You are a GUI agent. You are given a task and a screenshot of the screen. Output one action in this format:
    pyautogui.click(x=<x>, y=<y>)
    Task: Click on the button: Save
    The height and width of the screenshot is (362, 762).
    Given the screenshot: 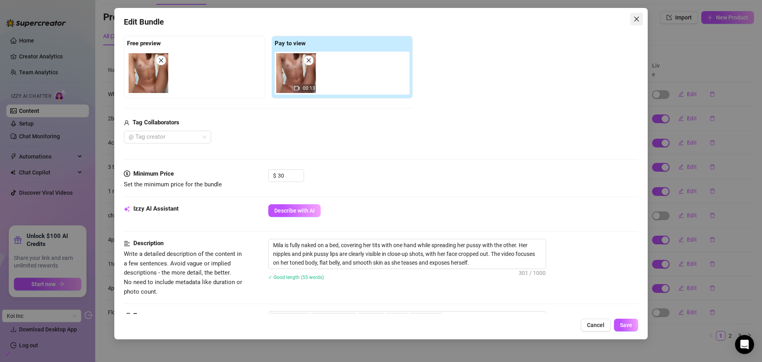 What is the action you would take?
    pyautogui.click(x=626, y=325)
    